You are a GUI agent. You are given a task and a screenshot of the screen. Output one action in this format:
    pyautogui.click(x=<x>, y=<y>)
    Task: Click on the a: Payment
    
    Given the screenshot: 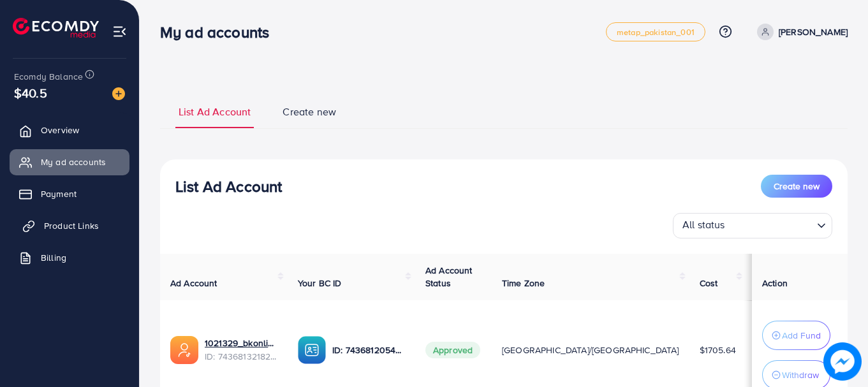 What is the action you would take?
    pyautogui.click(x=70, y=194)
    